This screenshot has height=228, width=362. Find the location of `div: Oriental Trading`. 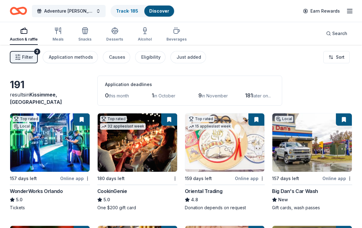

div: Oriental Trading is located at coordinates (204, 191).